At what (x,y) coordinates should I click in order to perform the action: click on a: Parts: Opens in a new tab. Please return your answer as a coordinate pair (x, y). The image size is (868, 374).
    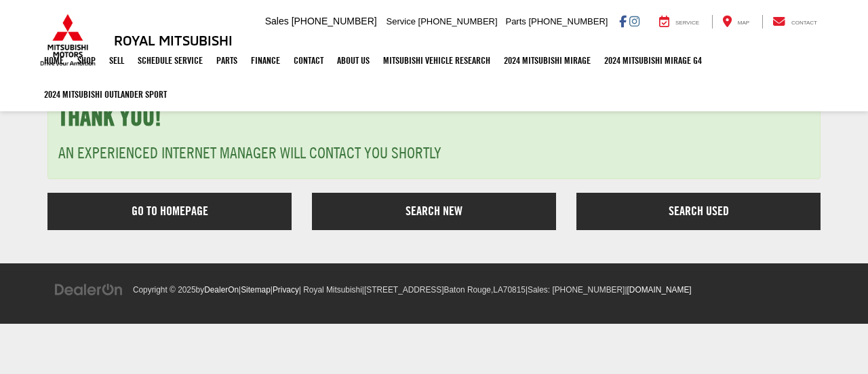
    Looking at the image, I should click on (227, 60).